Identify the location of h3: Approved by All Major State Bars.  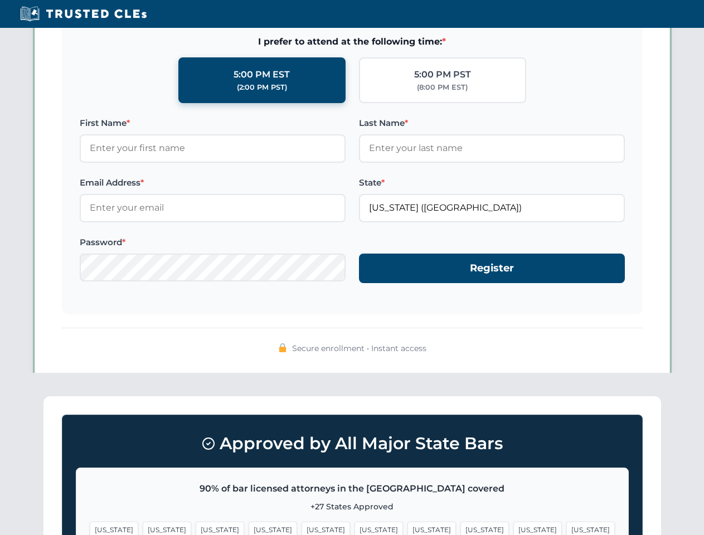
(352, 444).